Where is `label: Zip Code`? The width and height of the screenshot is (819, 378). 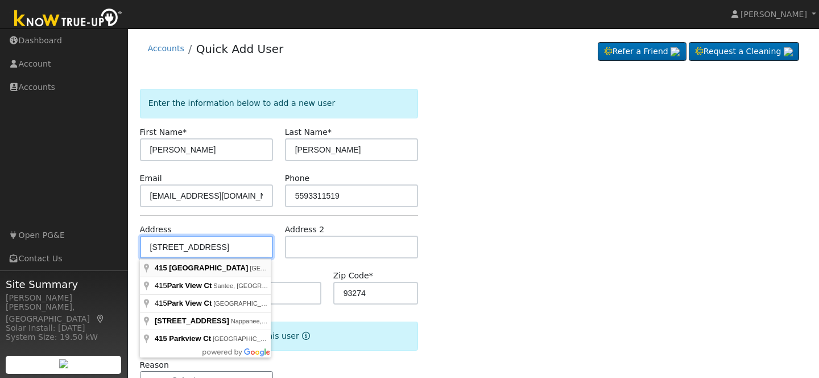 label: Zip Code is located at coordinates (353, 275).